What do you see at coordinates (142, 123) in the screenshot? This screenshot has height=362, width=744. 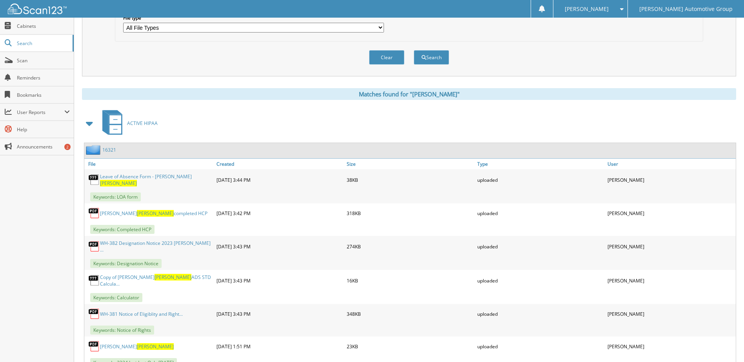 I see `span: ACTIVE HIPAA` at bounding box center [142, 123].